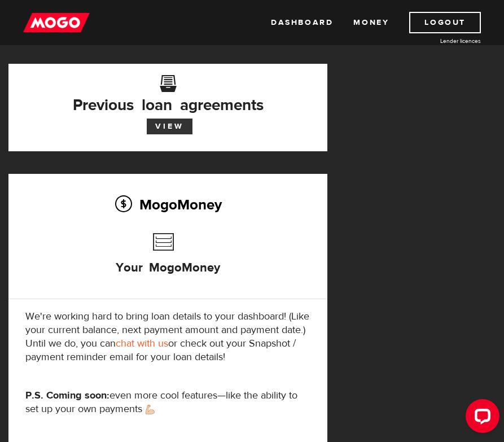  I want to click on p: We're working hard to bring loan details to your dashboard! (Like your current balance, next paym..., so click(168, 336).